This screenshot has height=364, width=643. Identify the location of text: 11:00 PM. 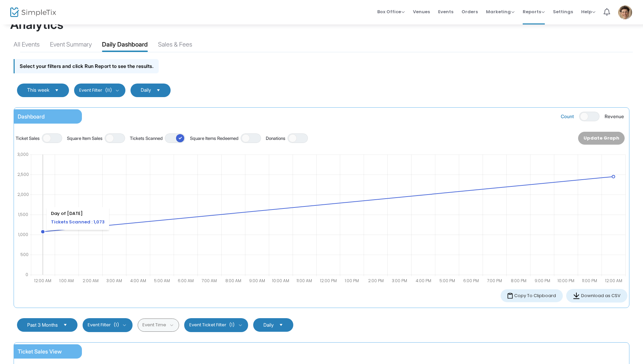
(589, 280).